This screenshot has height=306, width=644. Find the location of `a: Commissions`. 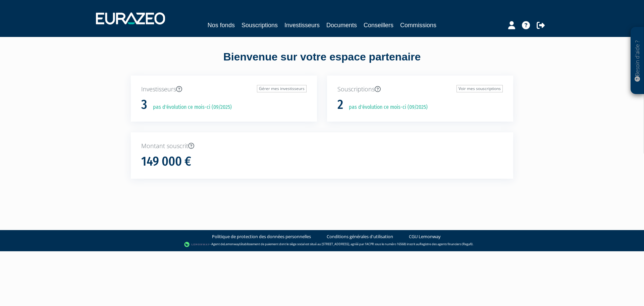

a: Commissions is located at coordinates (418, 25).